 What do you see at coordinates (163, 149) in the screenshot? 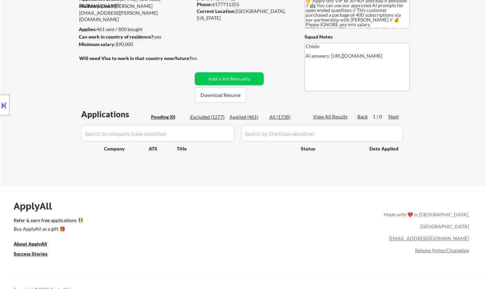
I see `div: ATS` at bounding box center [163, 149].